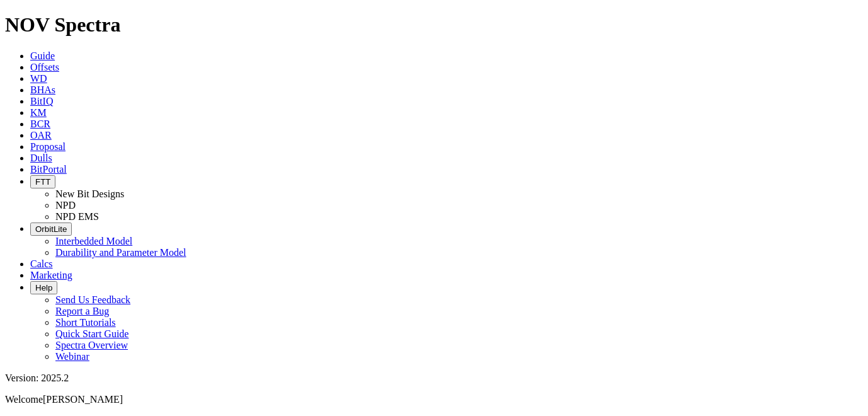 The image size is (868, 416). What do you see at coordinates (51, 229) in the screenshot?
I see `button: OrbitLite` at bounding box center [51, 229].